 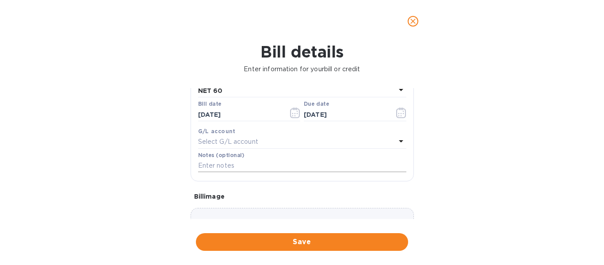 What do you see at coordinates (345, 114) in the screenshot?
I see `input: Due date` at bounding box center [345, 114].